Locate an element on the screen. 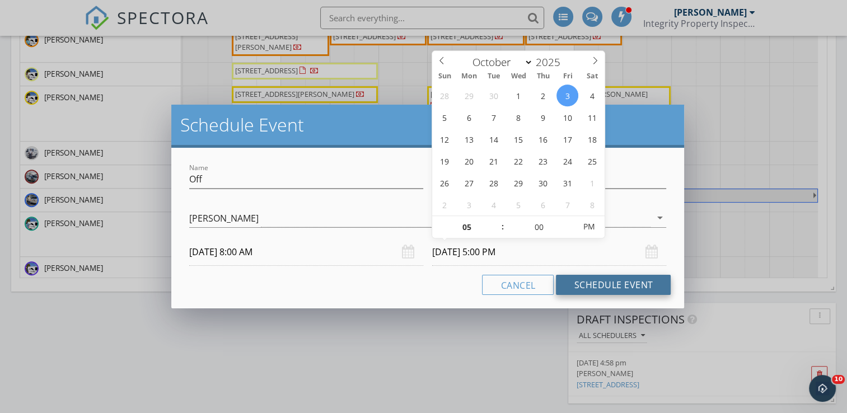  span: Click to toggle is located at coordinates (588, 227).